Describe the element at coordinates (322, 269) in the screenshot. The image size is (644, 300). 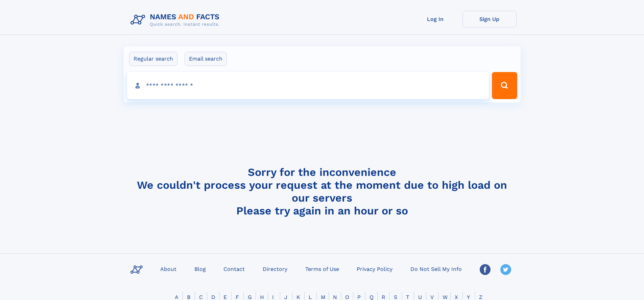
I see `a: Terms of Use` at that location.